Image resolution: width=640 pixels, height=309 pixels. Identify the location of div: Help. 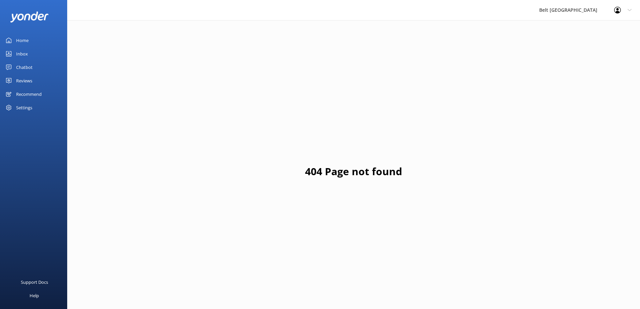
(34, 295).